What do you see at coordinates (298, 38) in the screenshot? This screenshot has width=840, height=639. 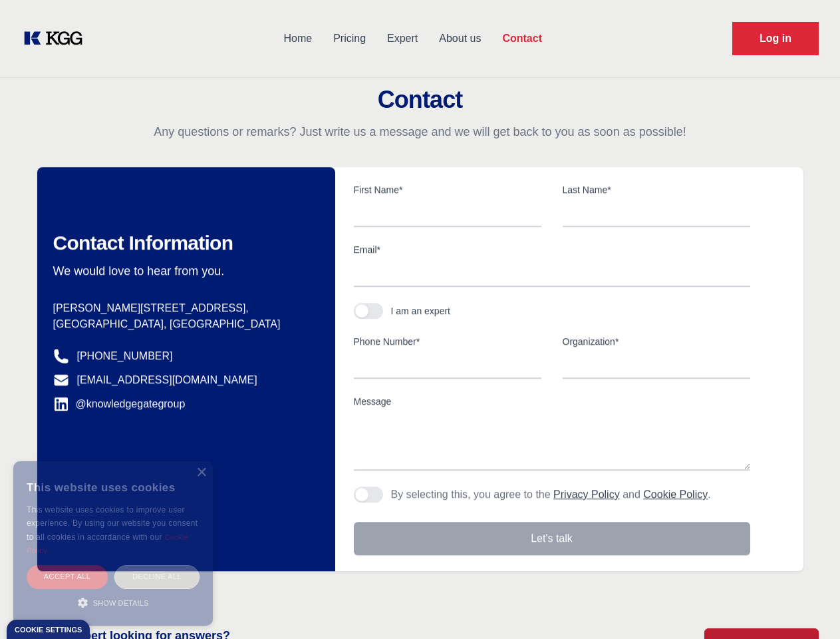 I see `a: Home` at bounding box center [298, 38].